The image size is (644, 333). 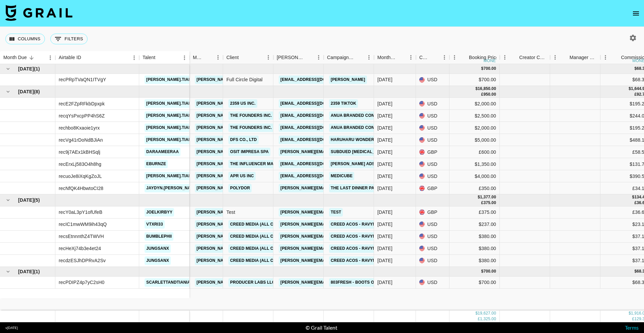 I want to click on a: Haruharu Wonder, so click(x=353, y=140).